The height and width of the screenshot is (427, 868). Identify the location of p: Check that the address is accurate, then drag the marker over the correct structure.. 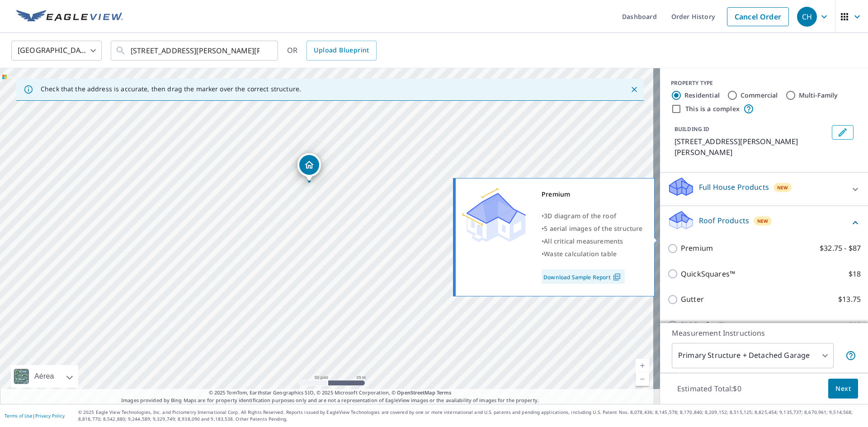
(171, 89).